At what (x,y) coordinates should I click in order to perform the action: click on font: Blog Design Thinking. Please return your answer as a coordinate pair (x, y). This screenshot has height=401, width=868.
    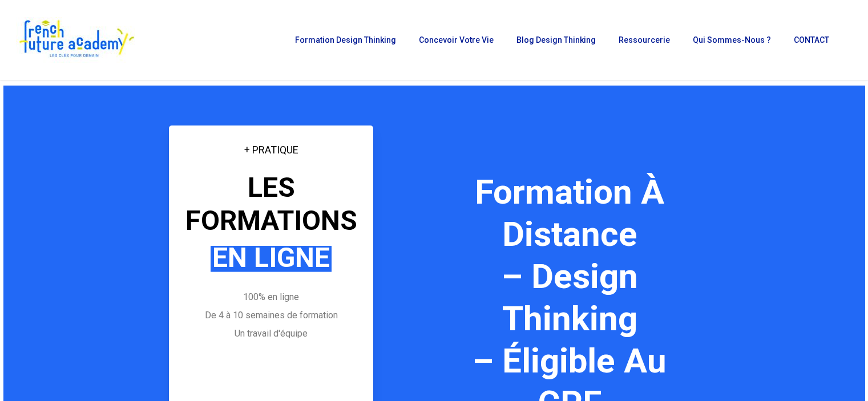
    Looking at the image, I should click on (555, 40).